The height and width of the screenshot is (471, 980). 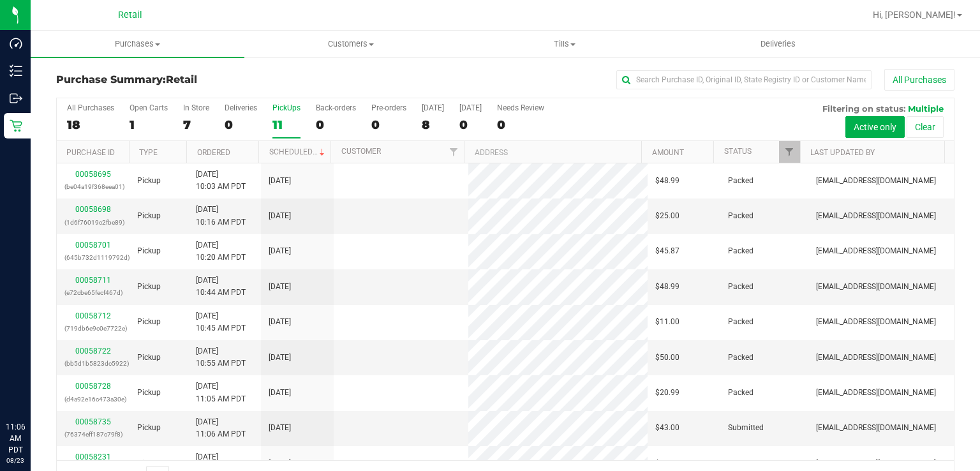 What do you see at coordinates (667, 216) in the screenshot?
I see `span: $25.00` at bounding box center [667, 216].